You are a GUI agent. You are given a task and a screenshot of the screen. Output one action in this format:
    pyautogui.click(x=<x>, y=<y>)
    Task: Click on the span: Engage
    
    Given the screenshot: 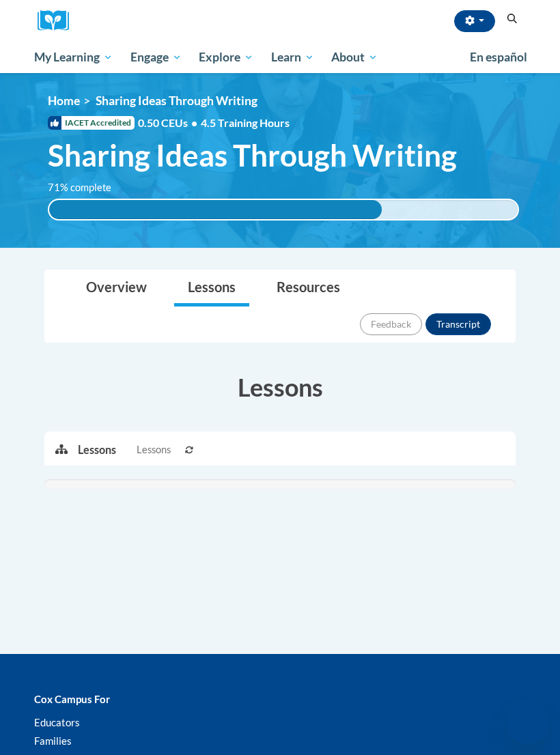 What is the action you would take?
    pyautogui.click(x=156, y=58)
    